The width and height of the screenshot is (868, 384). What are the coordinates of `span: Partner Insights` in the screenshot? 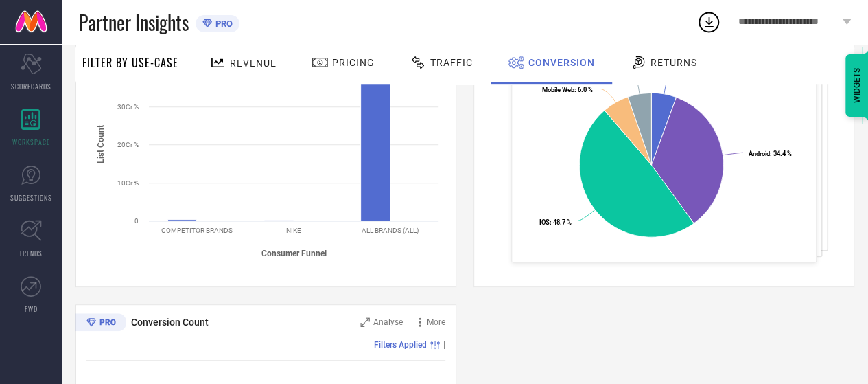 It's located at (134, 22).